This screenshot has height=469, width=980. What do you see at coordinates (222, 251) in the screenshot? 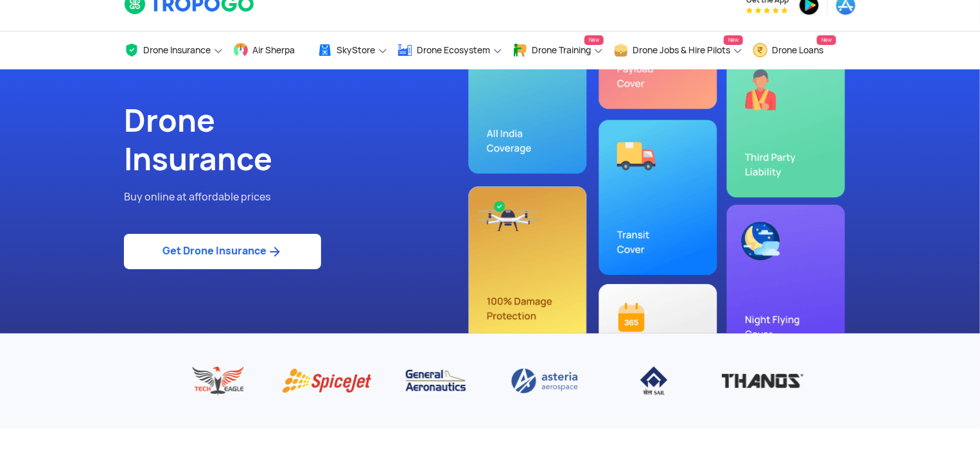
I see `a: Get Drone Insurance` at bounding box center [222, 251].